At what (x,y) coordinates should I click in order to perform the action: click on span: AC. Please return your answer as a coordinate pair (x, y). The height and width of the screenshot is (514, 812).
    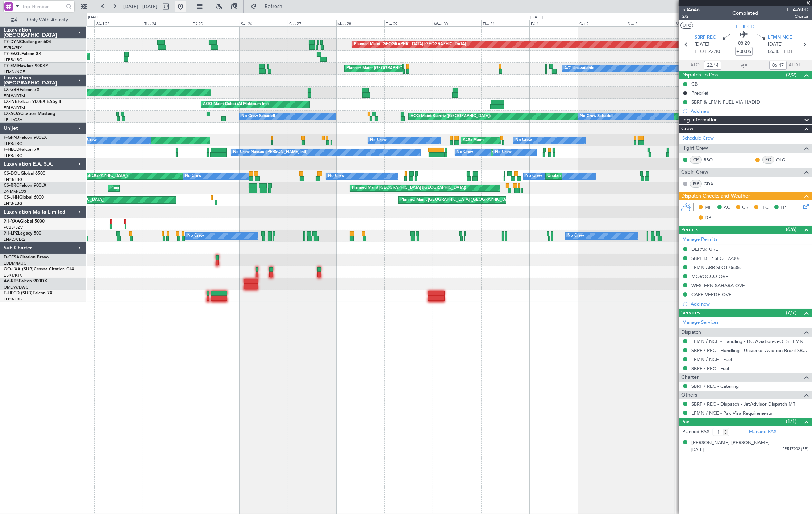
    Looking at the image, I should click on (727, 207).